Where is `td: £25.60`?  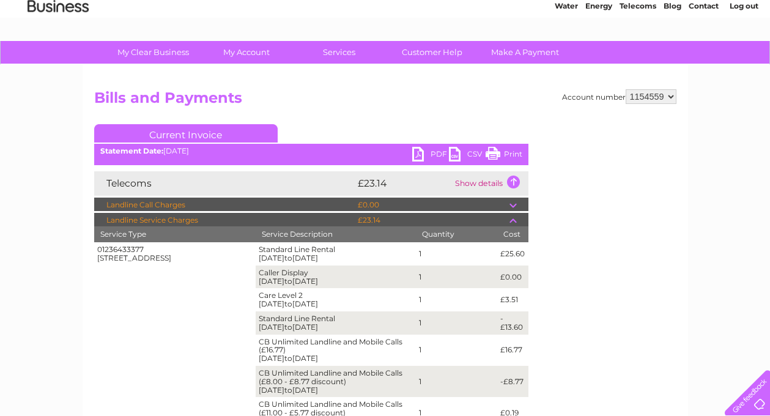
td: £25.60 is located at coordinates (512, 254).